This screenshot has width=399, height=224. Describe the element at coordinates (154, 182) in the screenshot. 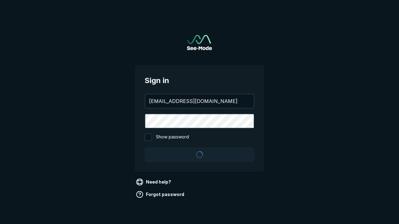

I see `a: Need help?` at that location.